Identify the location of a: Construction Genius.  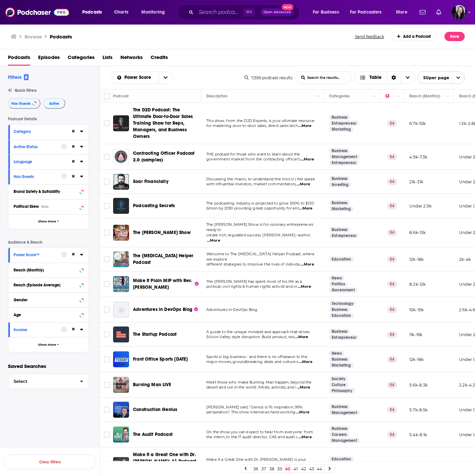
(155, 410).